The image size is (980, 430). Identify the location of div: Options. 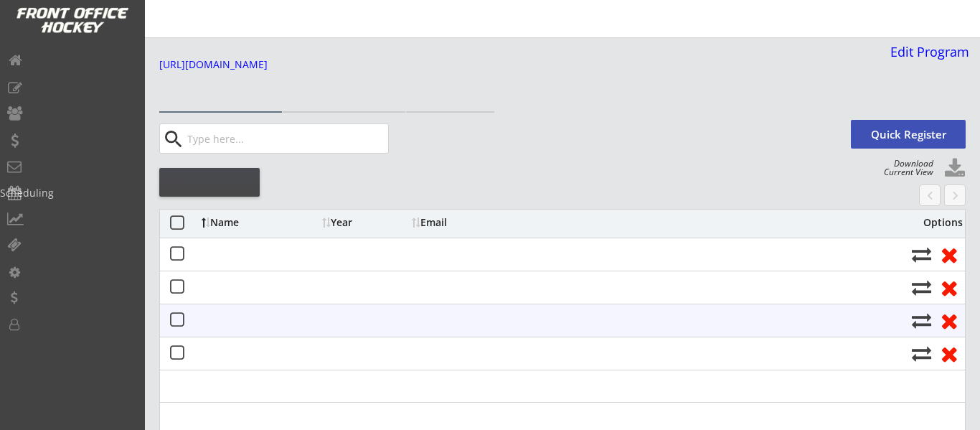
(937, 223).